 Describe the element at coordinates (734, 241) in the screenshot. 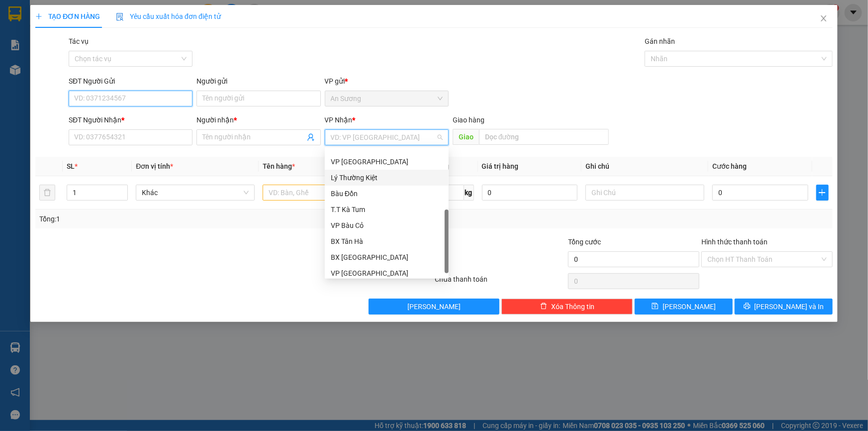

I see `label: Hình thức thanh toán` at that location.